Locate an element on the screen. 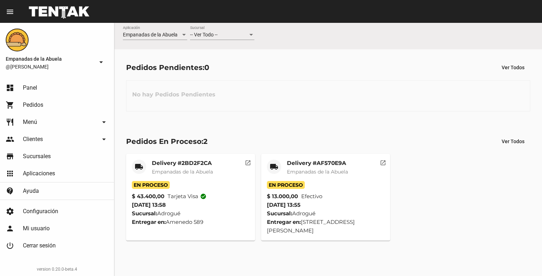 The height and width of the screenshot is (276, 542). div: Pedidos En Proceso: is located at coordinates (167, 141).